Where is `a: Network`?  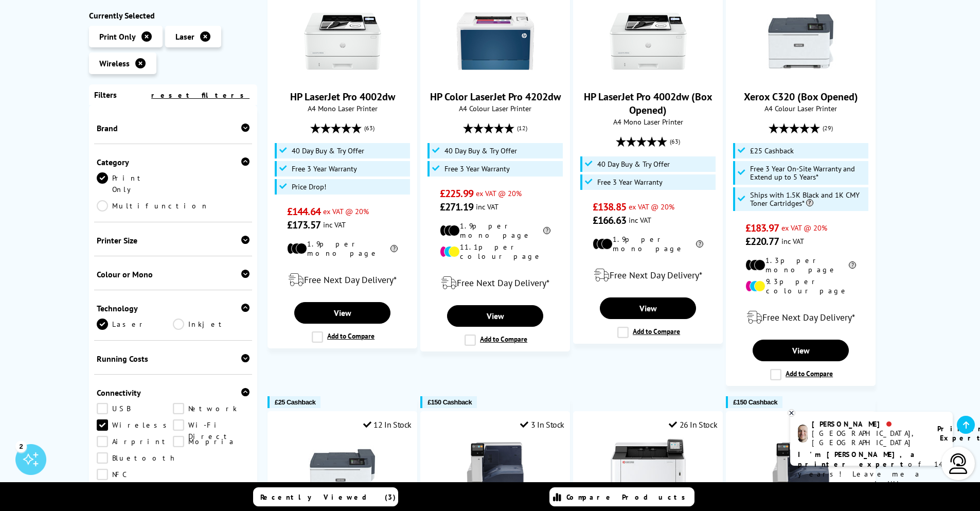
a: Network is located at coordinates (211, 408).